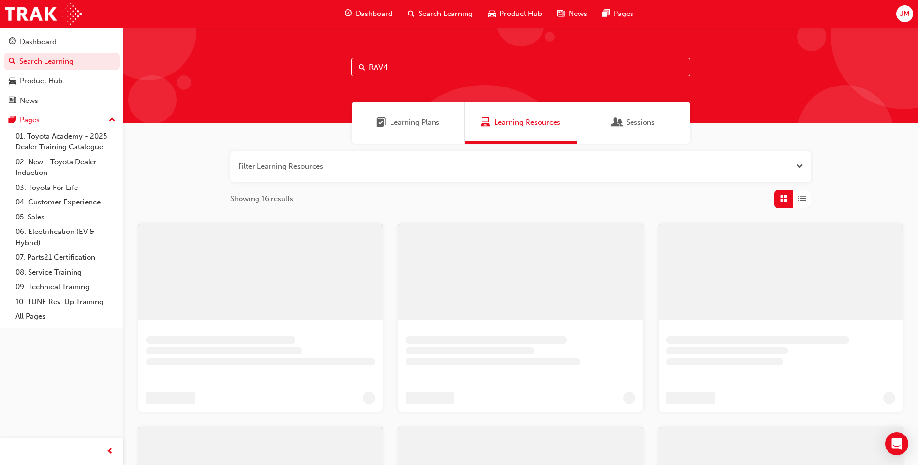 Image resolution: width=918 pixels, height=465 pixels. I want to click on span: Search, so click(362, 67).